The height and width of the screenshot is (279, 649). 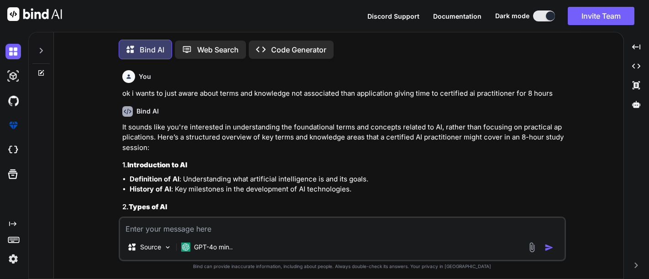 I want to click on img: GPT-4o mini, so click(x=186, y=247).